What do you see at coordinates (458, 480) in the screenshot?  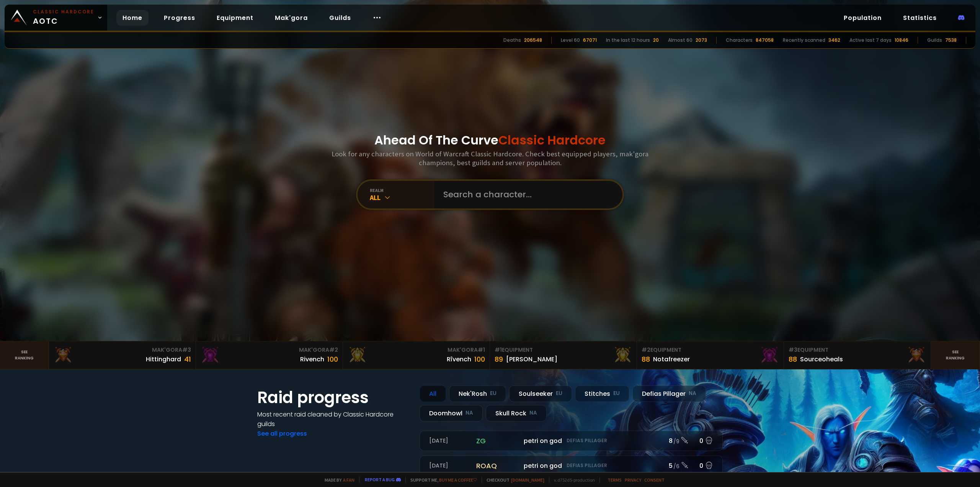 I see `a: Buy me a coffee` at bounding box center [458, 480].